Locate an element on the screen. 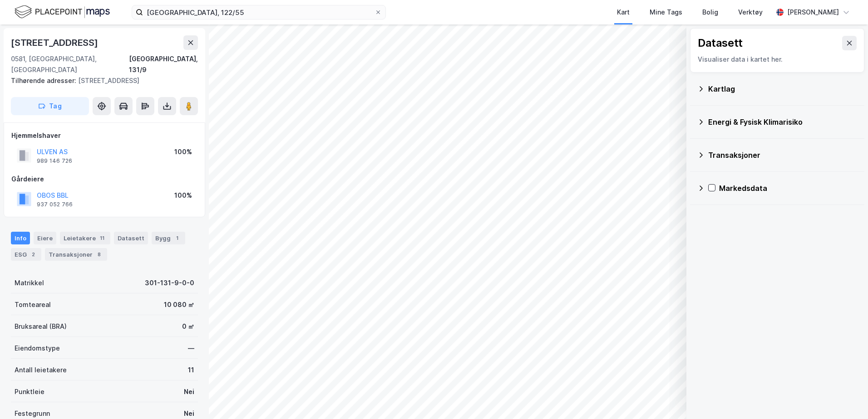 The image size is (868, 419). div: 937 052 766 is located at coordinates (54, 204).